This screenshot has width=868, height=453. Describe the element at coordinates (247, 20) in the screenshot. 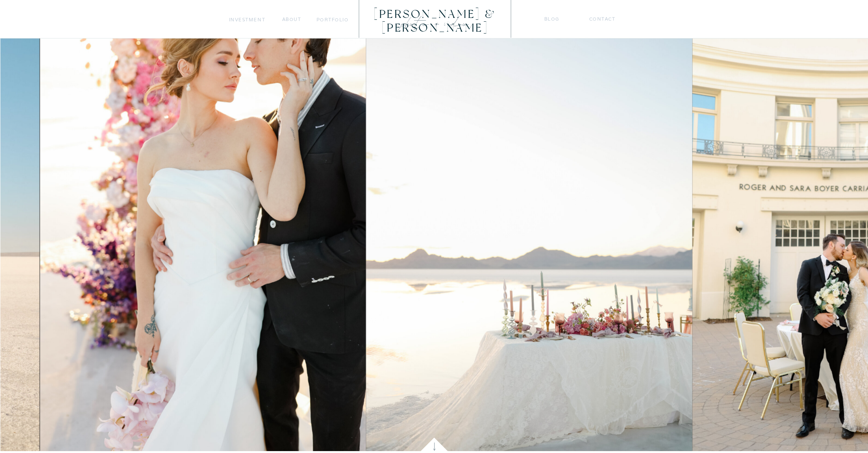

I see `nav: Investment` at that location.